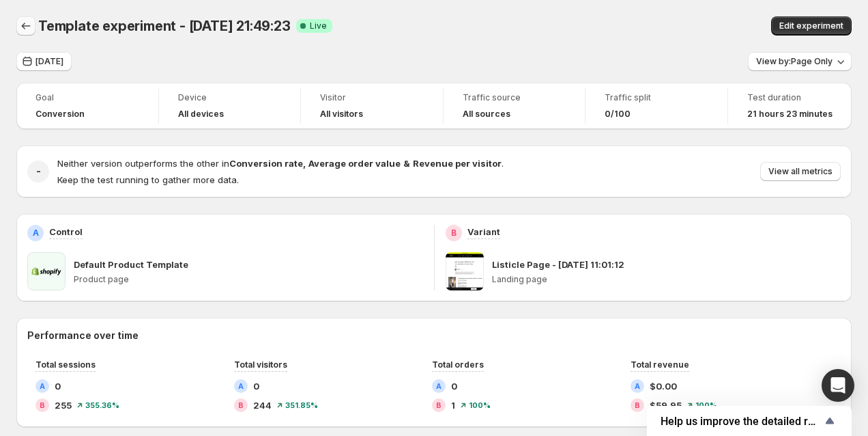 The width and height of the screenshot is (868, 436). I want to click on button: View all metrics, so click(800, 172).